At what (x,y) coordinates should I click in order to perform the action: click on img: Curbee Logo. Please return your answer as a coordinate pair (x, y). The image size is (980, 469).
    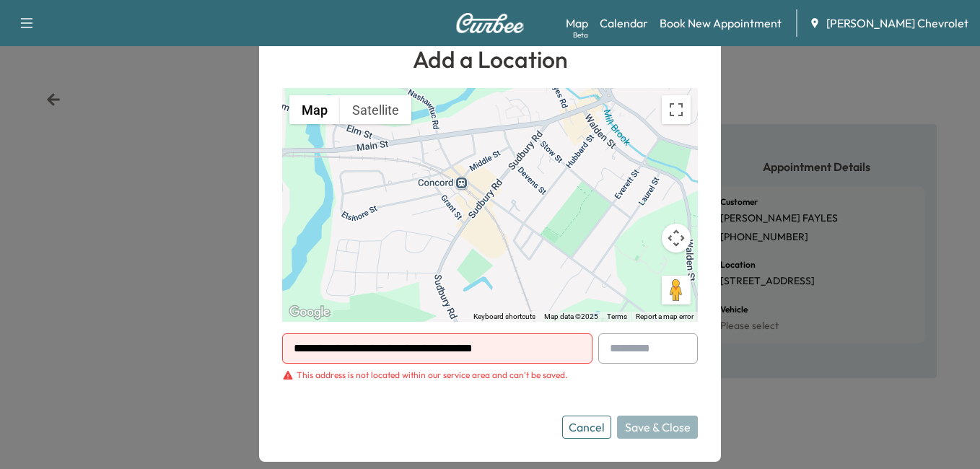
    Looking at the image, I should click on (490, 23).